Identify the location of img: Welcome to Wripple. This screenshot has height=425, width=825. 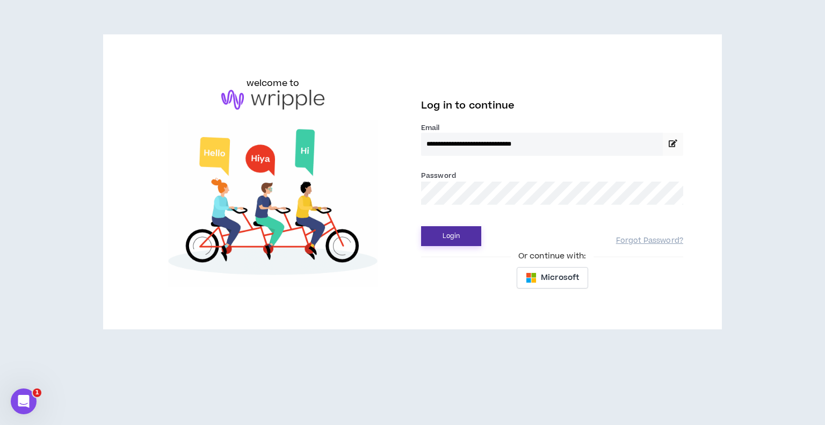
(273, 203).